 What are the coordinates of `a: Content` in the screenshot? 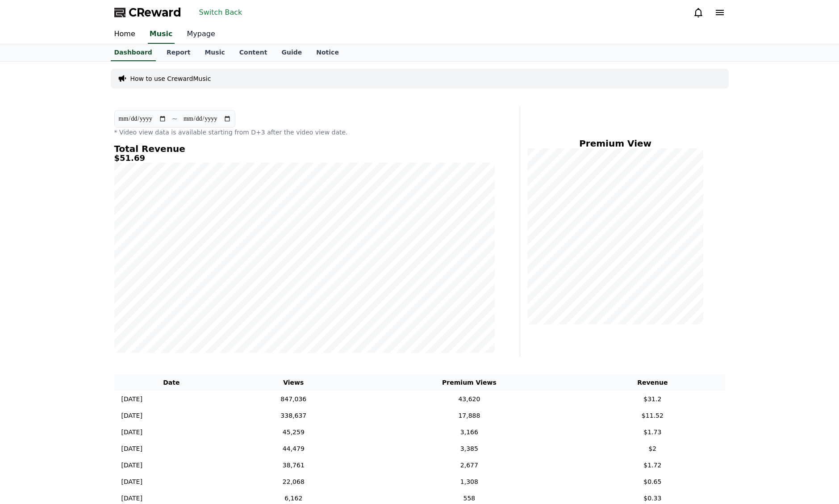 It's located at (253, 53).